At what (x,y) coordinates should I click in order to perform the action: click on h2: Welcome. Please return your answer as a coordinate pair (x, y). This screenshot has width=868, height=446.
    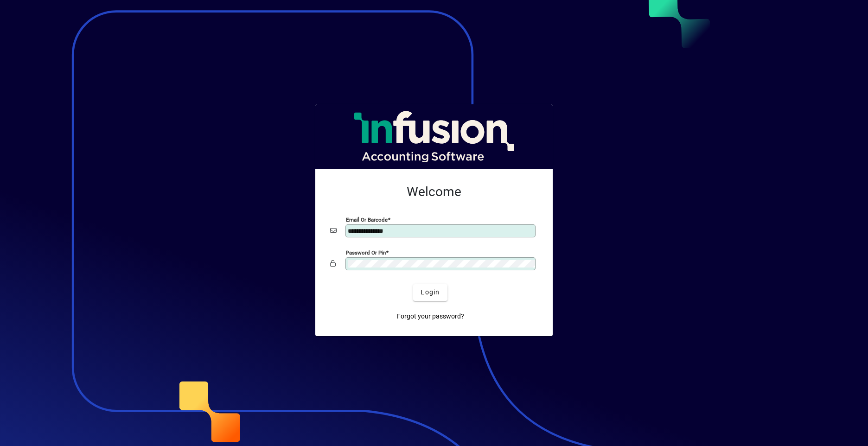
    Looking at the image, I should click on (434, 192).